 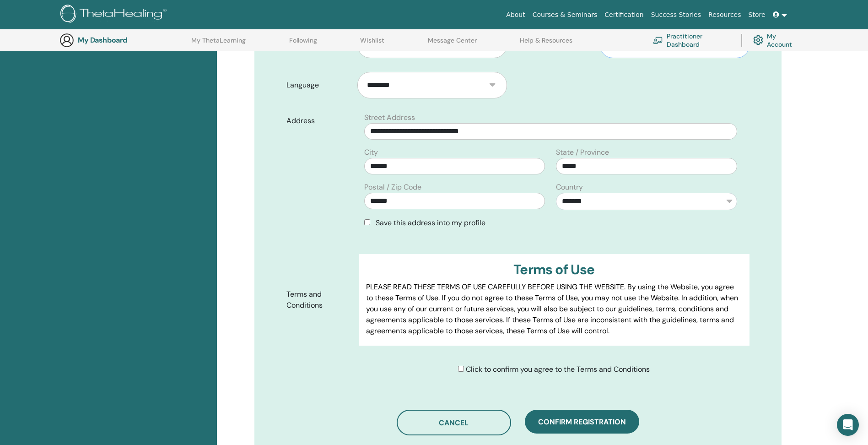 I want to click on span: Confirm registration, so click(x=582, y=422).